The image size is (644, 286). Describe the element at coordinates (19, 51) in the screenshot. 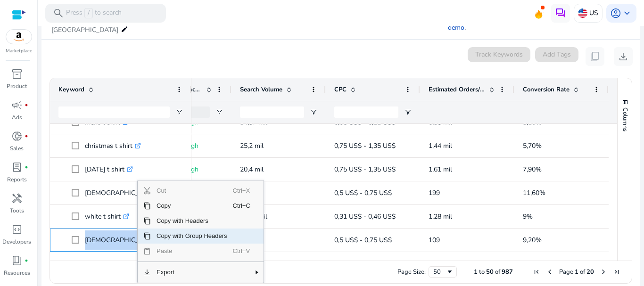

I see `p: Marketplace` at that location.